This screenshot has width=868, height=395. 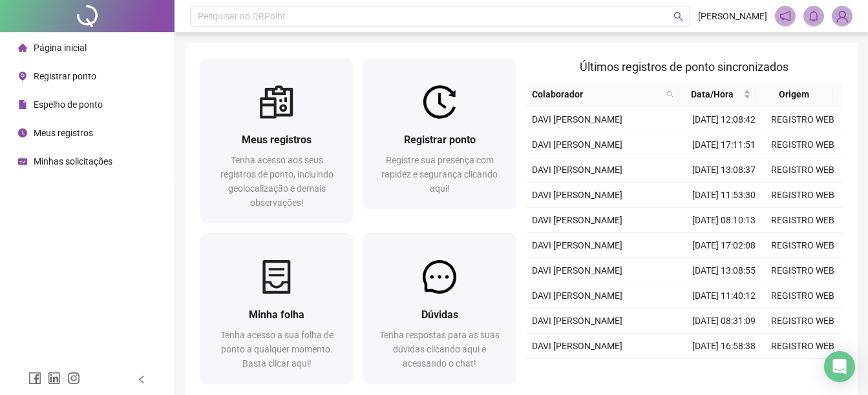 I want to click on img: 91416, so click(x=842, y=16).